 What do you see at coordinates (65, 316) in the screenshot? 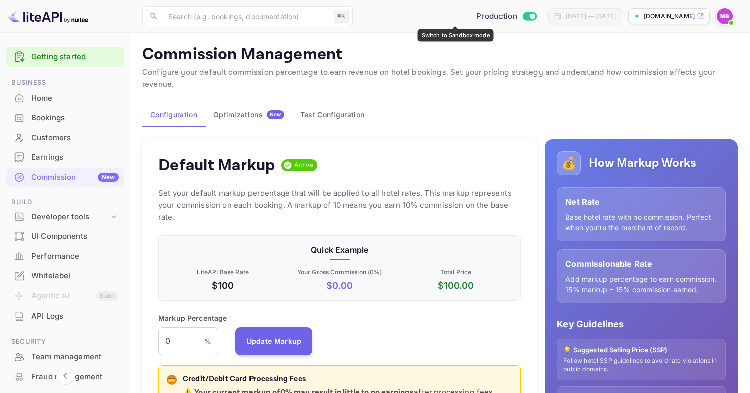
I see `a: API Logs` at bounding box center [65, 316].